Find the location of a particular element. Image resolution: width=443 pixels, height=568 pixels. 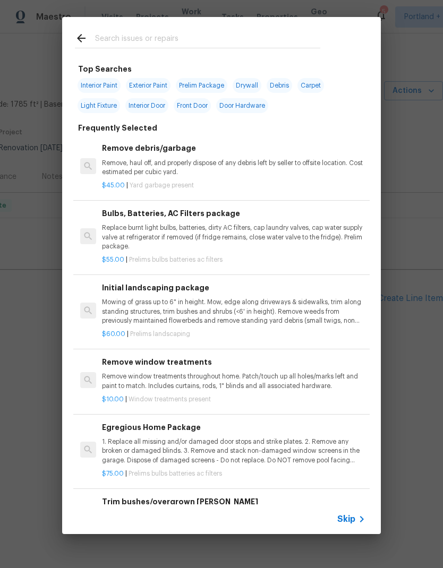

span: Interior Door is located at coordinates (146, 106).